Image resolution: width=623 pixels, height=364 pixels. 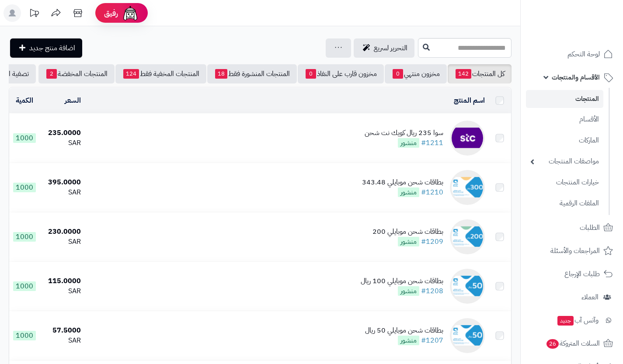 What do you see at coordinates (52, 74) in the screenshot?
I see `span: 2` at bounding box center [52, 74].